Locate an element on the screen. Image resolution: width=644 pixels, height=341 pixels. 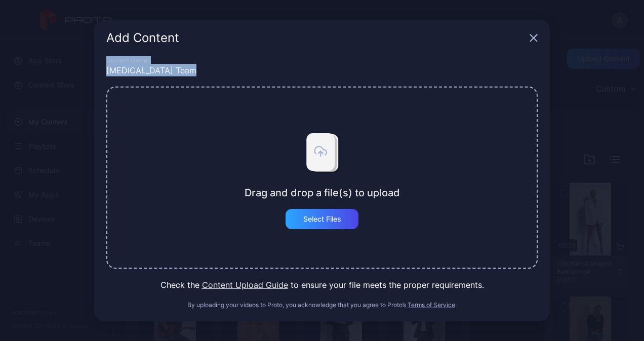
div: Content Owner is located at coordinates (322, 60).